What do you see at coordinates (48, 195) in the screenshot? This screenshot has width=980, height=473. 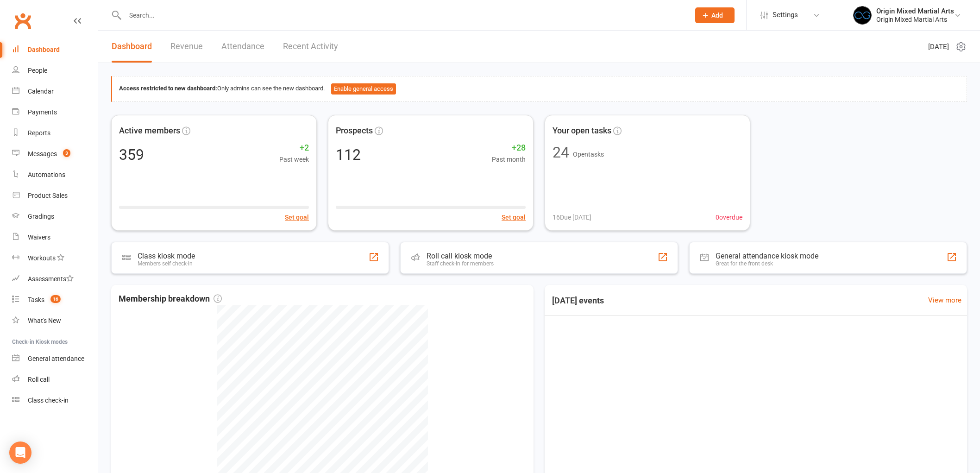 I see `div: Product Sales` at bounding box center [48, 195].